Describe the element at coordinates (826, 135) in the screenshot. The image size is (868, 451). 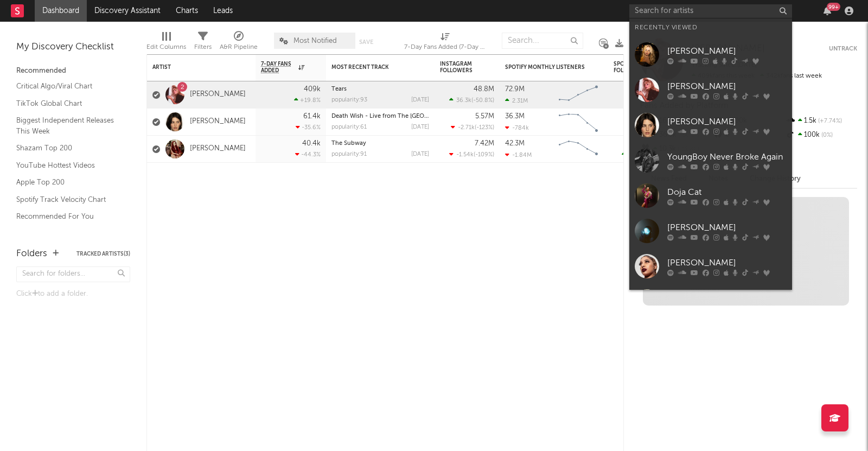
I see `span: 0 %` at that location.